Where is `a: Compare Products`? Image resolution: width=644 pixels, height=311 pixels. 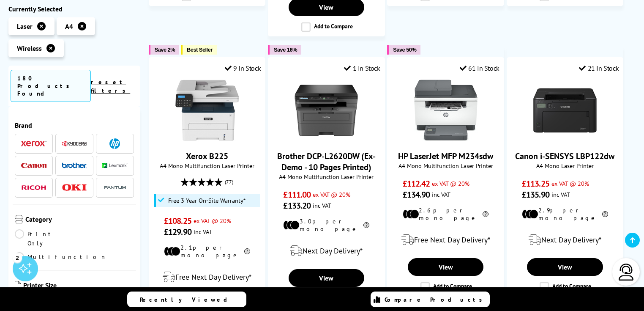
a: Compare Products is located at coordinates (431, 300).